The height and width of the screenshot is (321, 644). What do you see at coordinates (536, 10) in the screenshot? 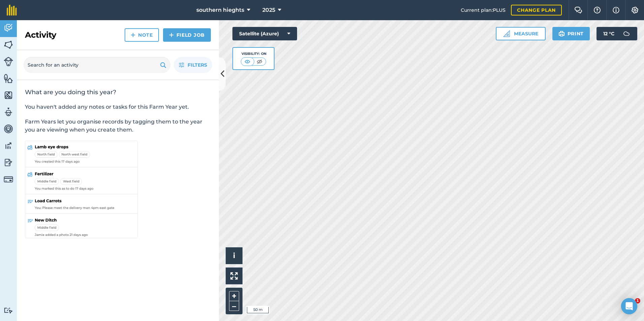
I see `a: Change plan` at bounding box center [536, 10].